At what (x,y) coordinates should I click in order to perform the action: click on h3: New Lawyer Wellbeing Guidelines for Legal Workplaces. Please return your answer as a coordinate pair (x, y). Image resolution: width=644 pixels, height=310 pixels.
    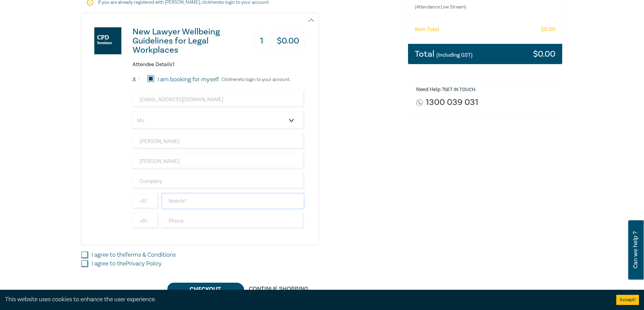
    Looking at the image, I should click on (188, 41).